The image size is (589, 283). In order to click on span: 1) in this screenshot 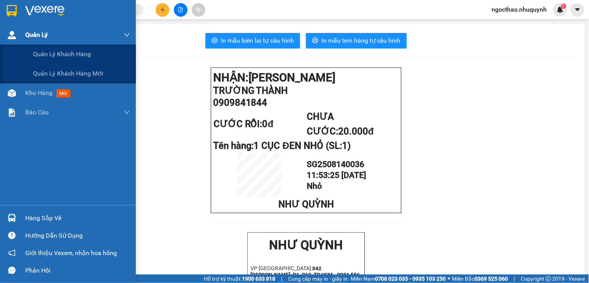, I will do `click(346, 146)`.